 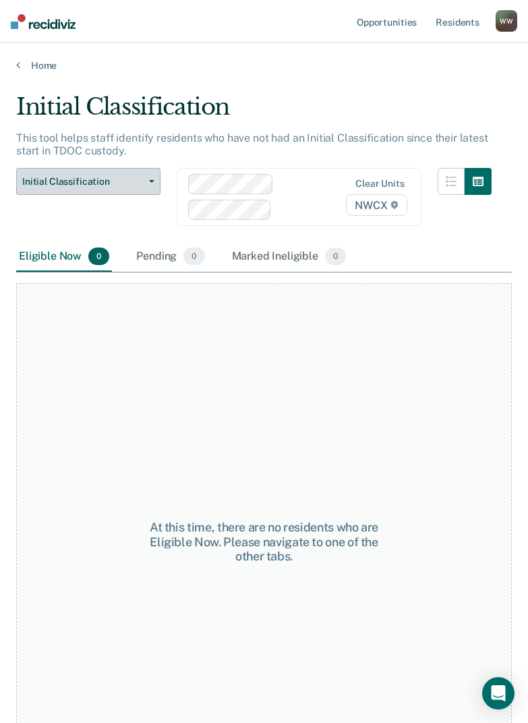 I want to click on div: Eligible Now0, so click(x=64, y=257).